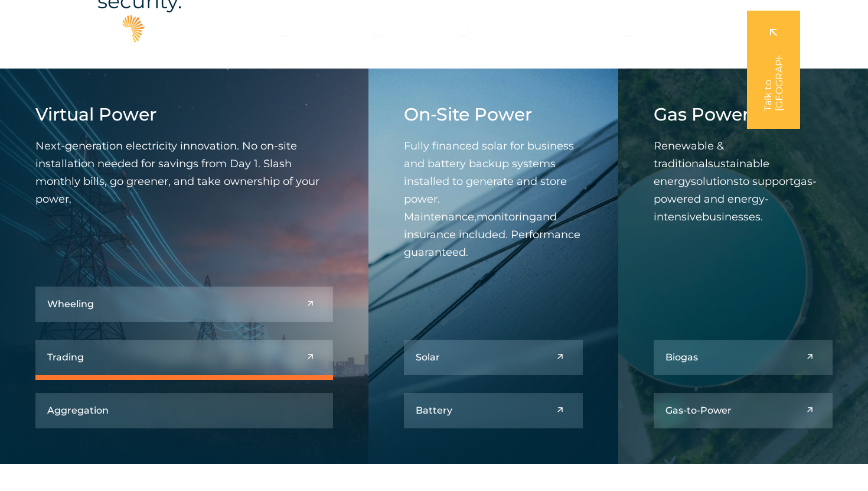  Describe the element at coordinates (766, 181) in the screenshot. I see `span: to support` at that location.